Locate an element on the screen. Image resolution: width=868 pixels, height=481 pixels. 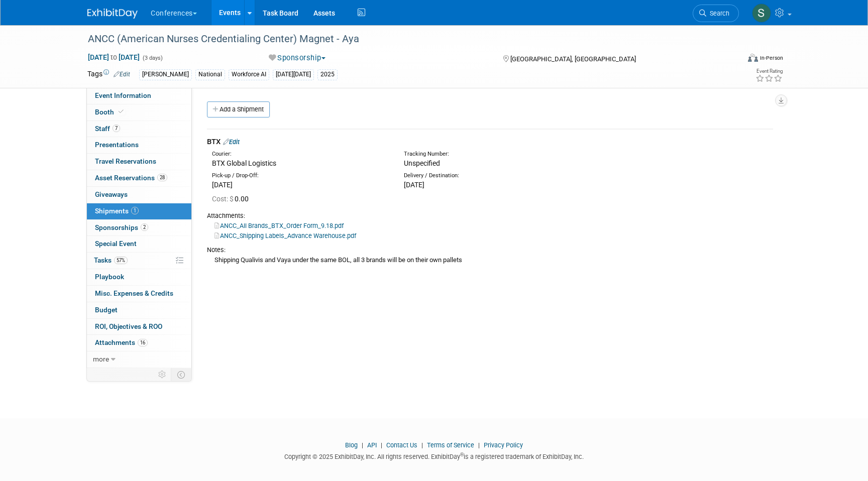
span: 1 is located at coordinates (135, 210).